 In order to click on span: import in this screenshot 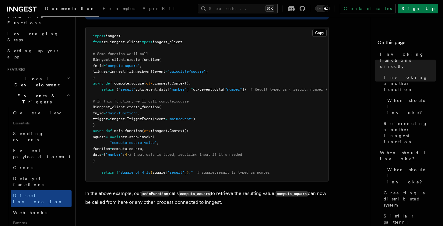, I will do `click(146, 42)`.